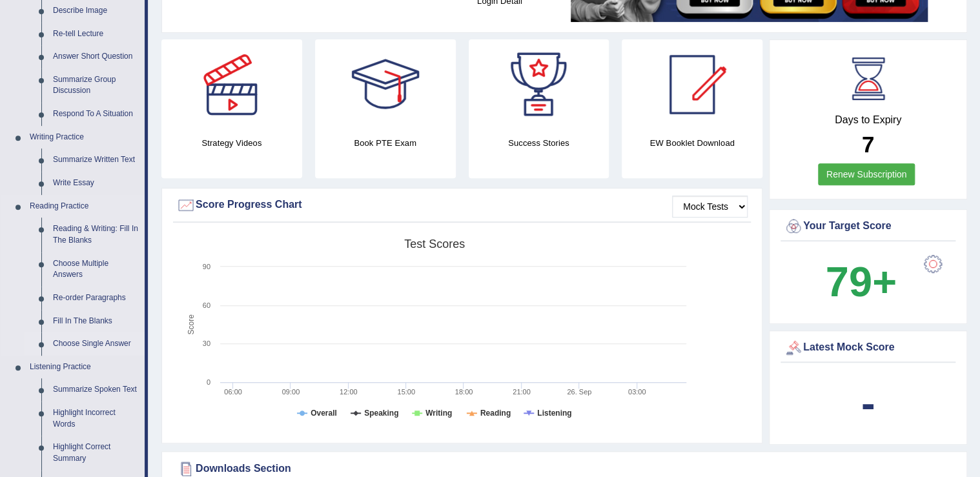 The width and height of the screenshot is (980, 477). Describe the element at coordinates (462, 205) in the screenshot. I see `div: Score Progress Chart` at that location.